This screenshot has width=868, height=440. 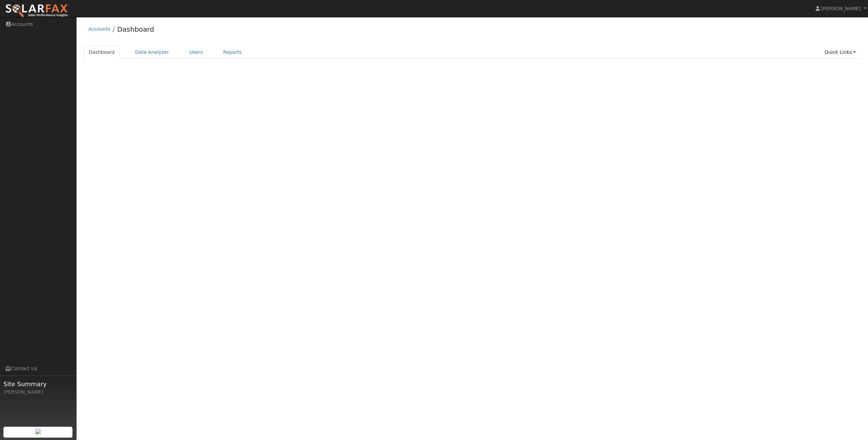 What do you see at coordinates (38, 384) in the screenshot?
I see `span: Site Summary` at bounding box center [38, 384].